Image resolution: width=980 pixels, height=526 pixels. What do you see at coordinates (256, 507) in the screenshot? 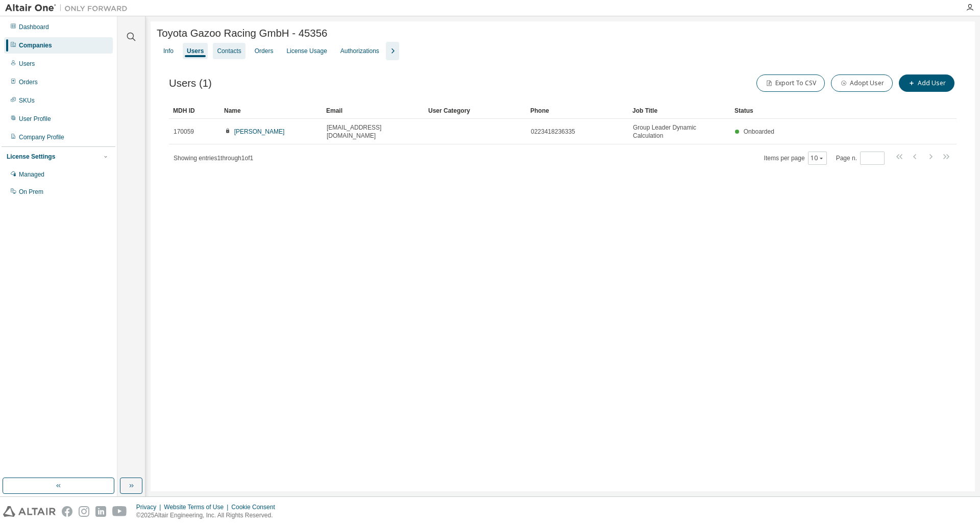
I see `div: Cookie Consent` at bounding box center [256, 507].